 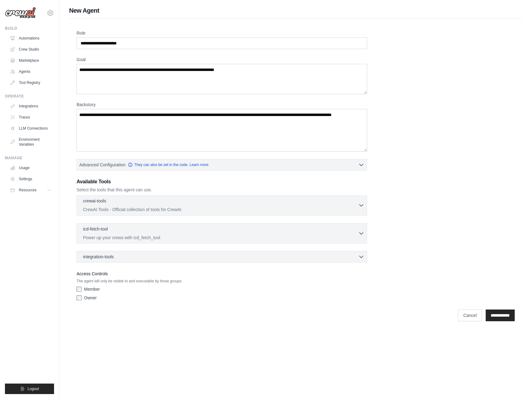 I want to click on span: Advanced Configuration, so click(x=102, y=165).